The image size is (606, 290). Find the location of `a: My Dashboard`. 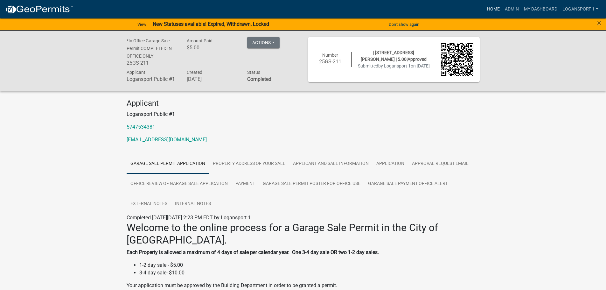

a: My Dashboard is located at coordinates (540, 9).